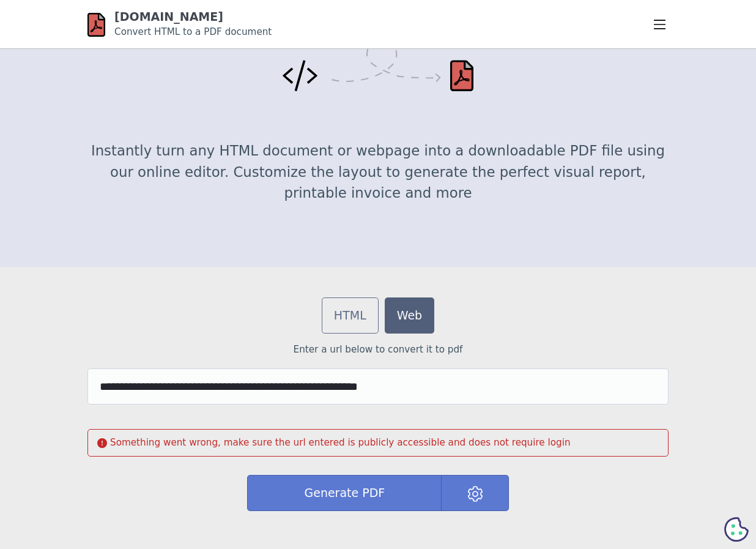 The image size is (756, 549). What do you see at coordinates (193, 32) in the screenshot?
I see `small: Convert HTML to a PDF document` at bounding box center [193, 32].